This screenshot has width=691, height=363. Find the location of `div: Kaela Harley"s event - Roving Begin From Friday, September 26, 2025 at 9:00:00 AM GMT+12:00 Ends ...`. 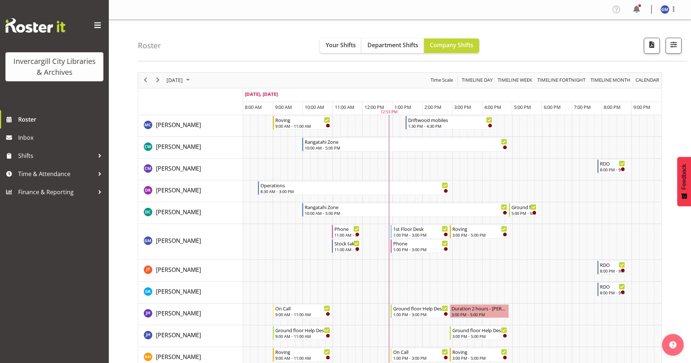

div: Kaela Harley"s event - Roving Begin From Friday, September 26, 2025 at 9:00:00 AM GMT+12:00 Ends ... is located at coordinates (302, 354).